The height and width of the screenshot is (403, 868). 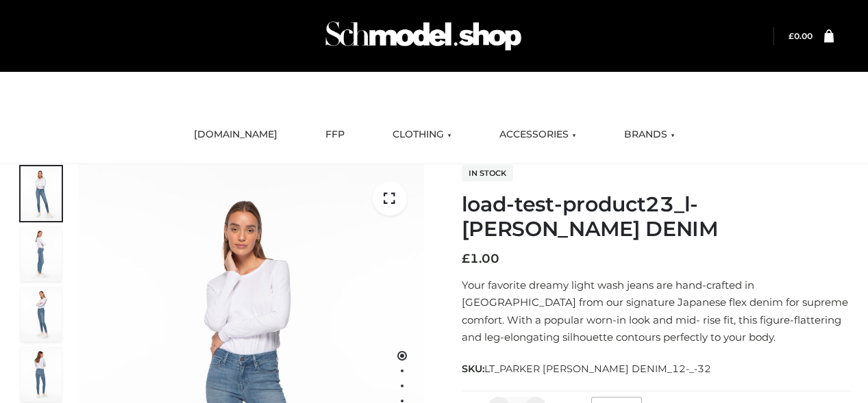 I want to click on img: Schmodel Admin 964, so click(x=423, y=36).